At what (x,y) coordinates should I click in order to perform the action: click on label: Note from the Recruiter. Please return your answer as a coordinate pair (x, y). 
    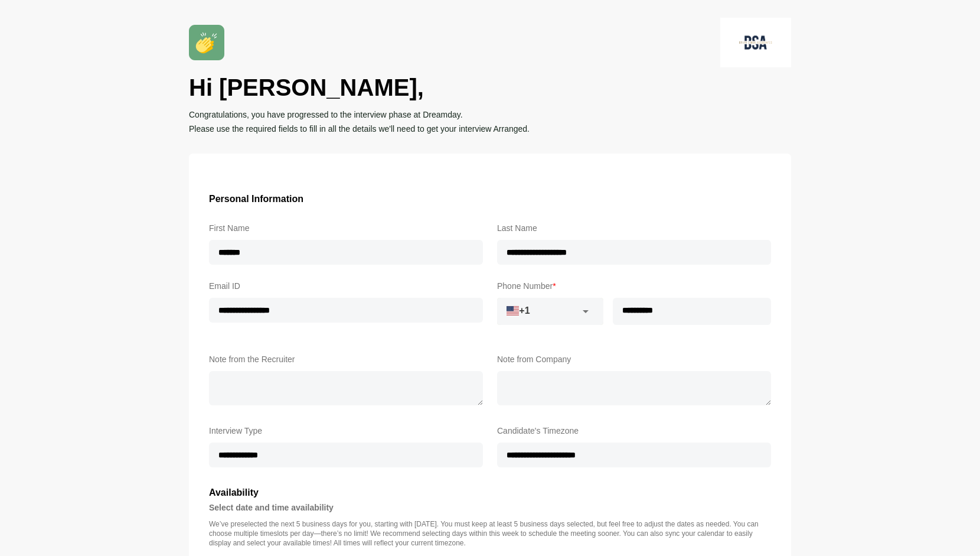
    Looking at the image, I should click on (346, 359).